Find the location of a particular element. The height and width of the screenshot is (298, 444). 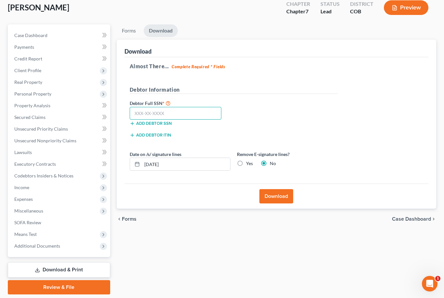

div: Lead is located at coordinates (330, 11).